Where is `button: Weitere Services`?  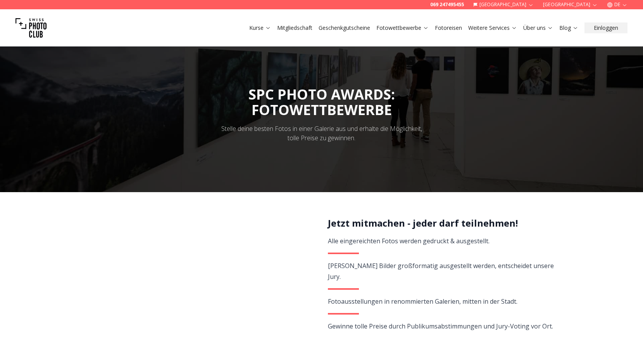 button: Weitere Services is located at coordinates (493, 28).